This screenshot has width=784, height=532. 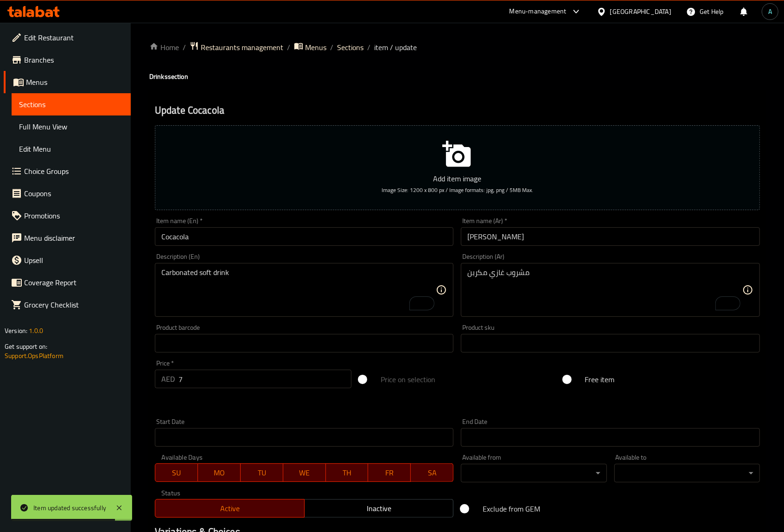 What do you see at coordinates (71, 149) in the screenshot?
I see `a: Edit Menu` at bounding box center [71, 149].